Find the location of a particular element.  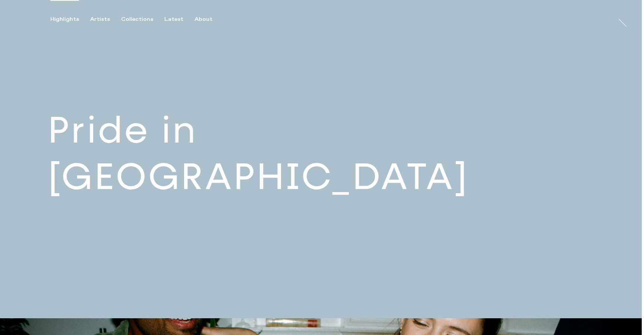

div: Artists is located at coordinates (100, 19).